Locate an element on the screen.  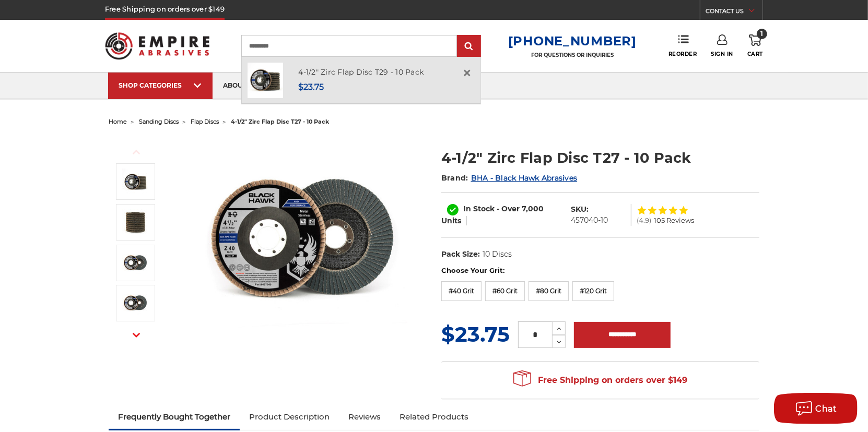
span: 105 Reviews is located at coordinates (673, 220).